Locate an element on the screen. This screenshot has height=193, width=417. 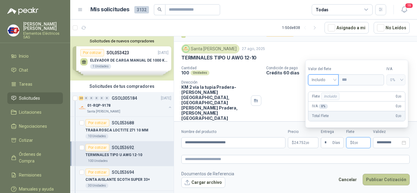
span: Licitaciones is located at coordinates (30, 112).